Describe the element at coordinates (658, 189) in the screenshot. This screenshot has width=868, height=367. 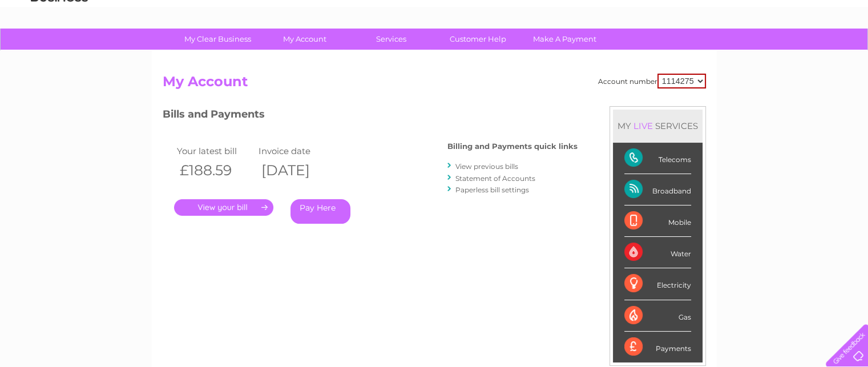
I see `div: Broadband` at that location.